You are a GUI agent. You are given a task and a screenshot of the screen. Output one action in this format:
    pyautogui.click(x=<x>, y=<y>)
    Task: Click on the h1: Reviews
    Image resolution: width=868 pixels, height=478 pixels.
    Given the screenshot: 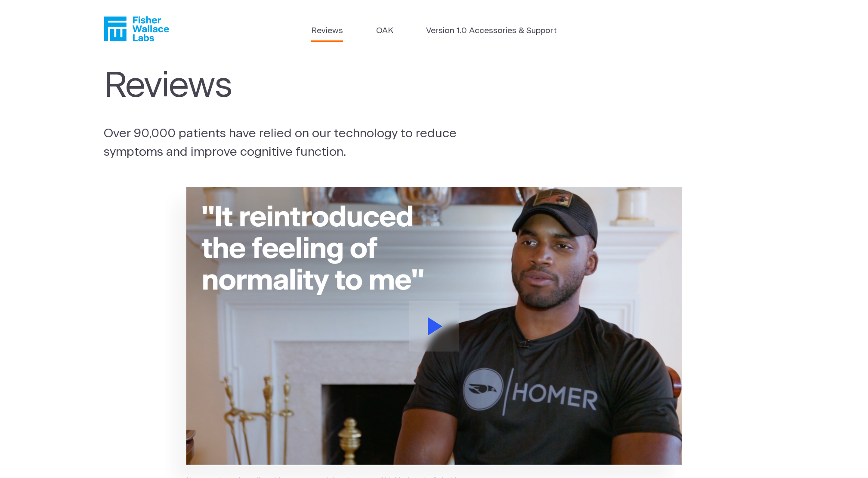 What is the action you would take?
    pyautogui.click(x=289, y=87)
    